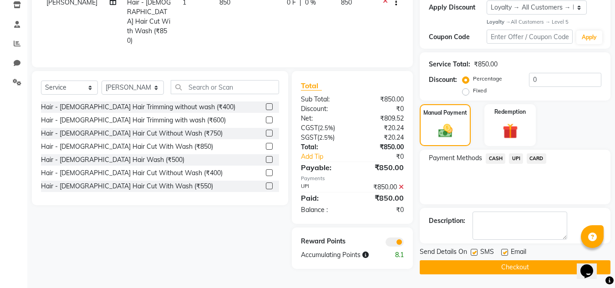  I want to click on img: _cash.svg, so click(445, 131).